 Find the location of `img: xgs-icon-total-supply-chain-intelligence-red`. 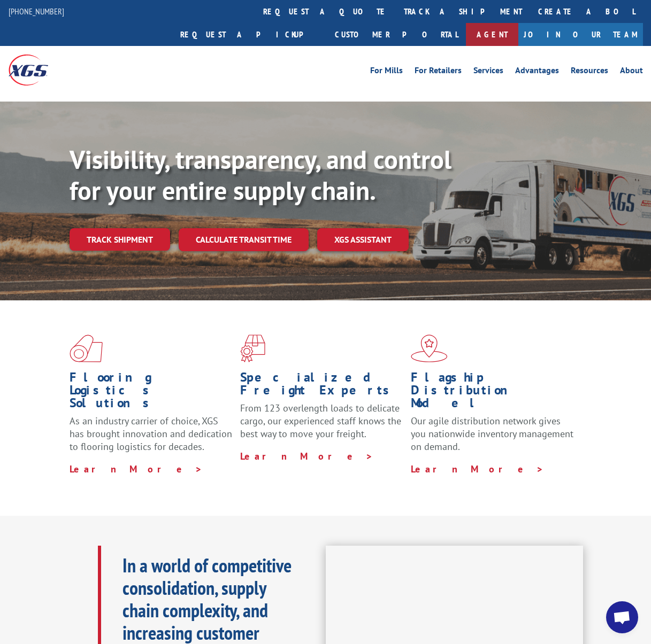

img: xgs-icon-total-supply-chain-intelligence-red is located at coordinates (86, 349).